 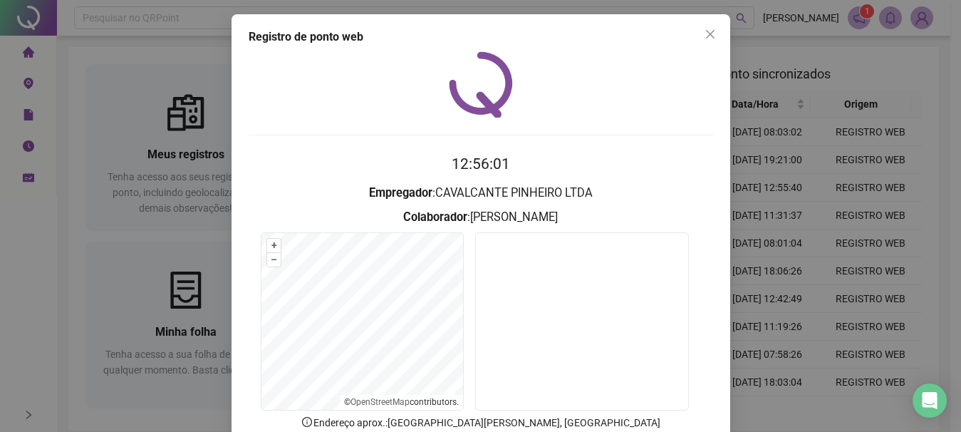 I want to click on span: close, so click(x=710, y=34).